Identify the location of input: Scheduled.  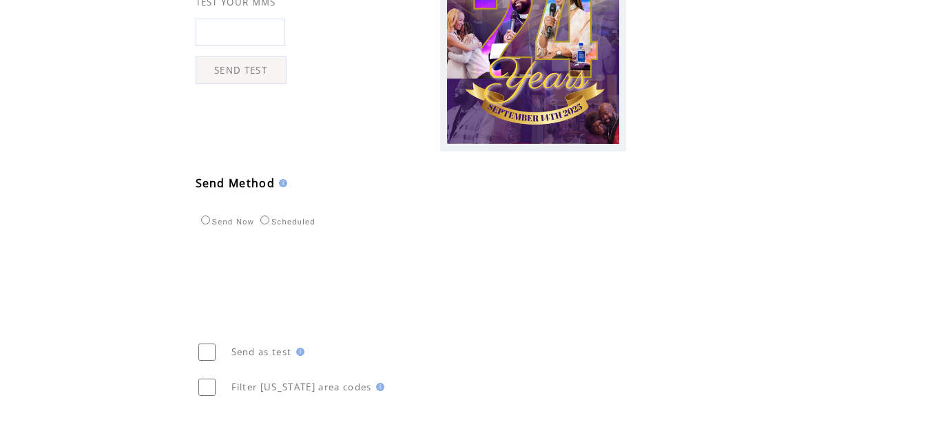
(265, 220).